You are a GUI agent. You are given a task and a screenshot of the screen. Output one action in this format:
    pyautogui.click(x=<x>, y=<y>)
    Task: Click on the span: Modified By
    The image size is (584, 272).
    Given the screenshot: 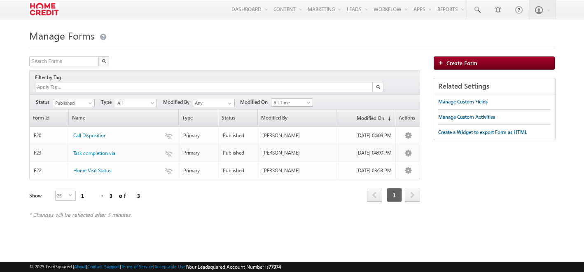 What is the action you would take?
    pyautogui.click(x=178, y=102)
    